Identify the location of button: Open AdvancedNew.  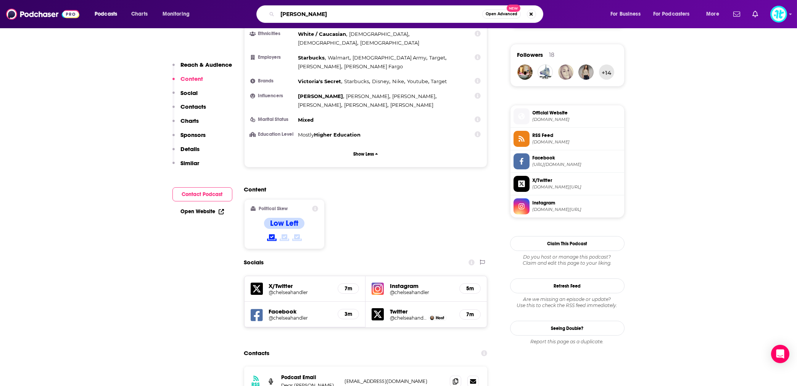
(502, 14).